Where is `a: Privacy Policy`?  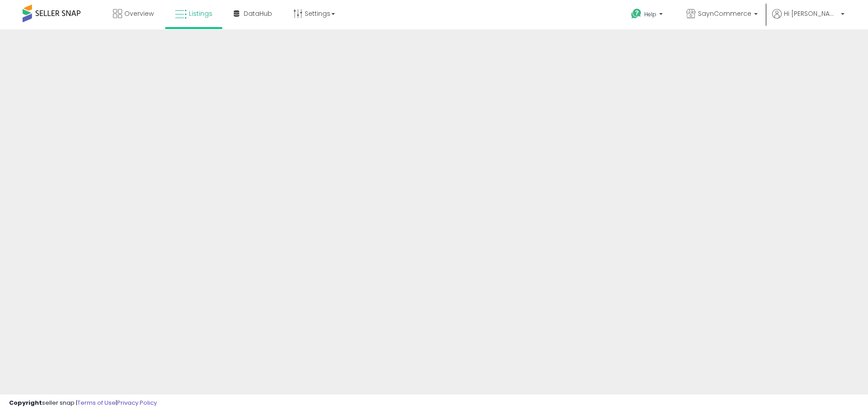
a: Privacy Policy is located at coordinates (137, 402).